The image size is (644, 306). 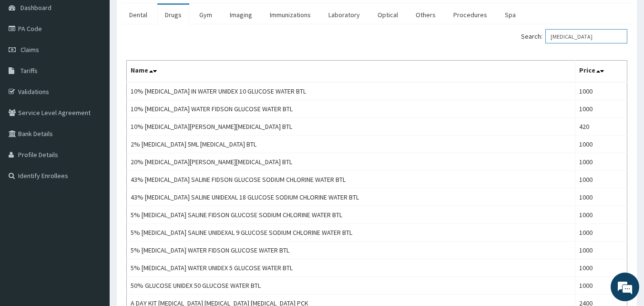 What do you see at coordinates (344, 15) in the screenshot?
I see `a: Laboratory` at bounding box center [344, 15].